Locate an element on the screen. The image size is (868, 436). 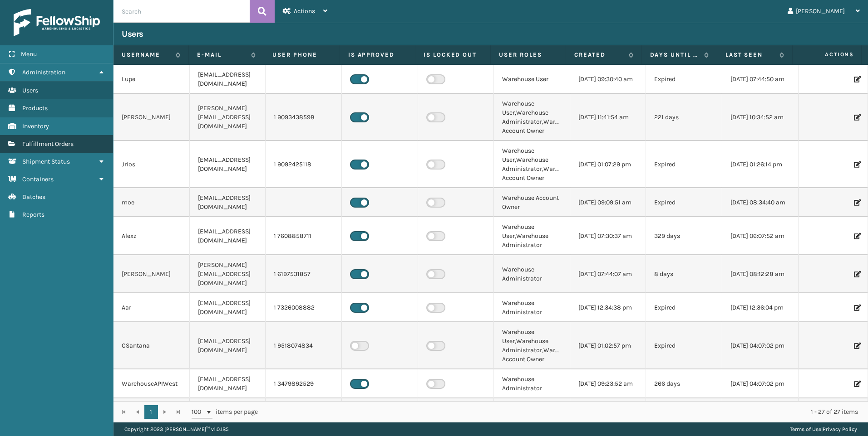
label: User phone is located at coordinates (301, 55).